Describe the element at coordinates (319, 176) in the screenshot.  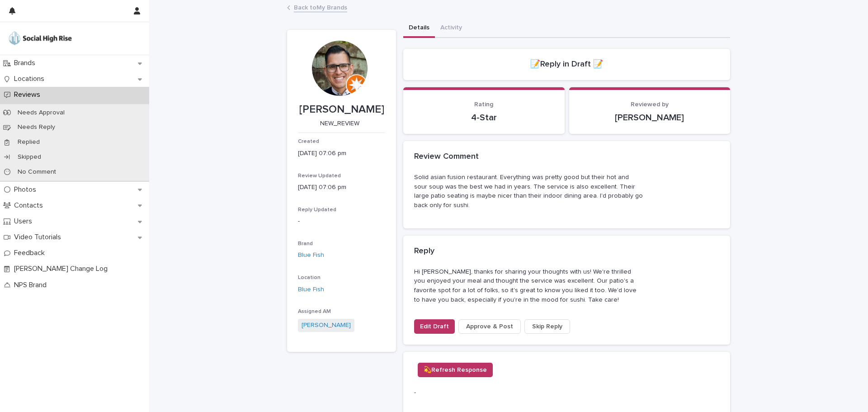
I see `span: Review Updated` at that location.